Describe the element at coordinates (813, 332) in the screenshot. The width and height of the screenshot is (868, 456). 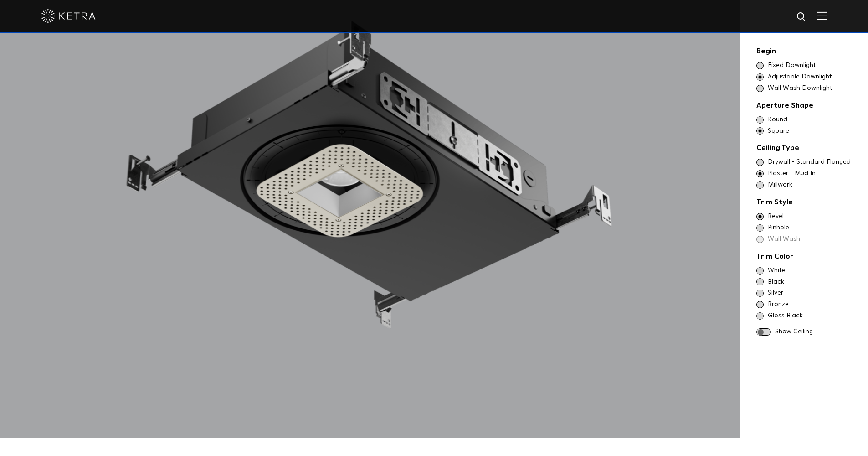
I see `span: Show Ceiling` at that location.